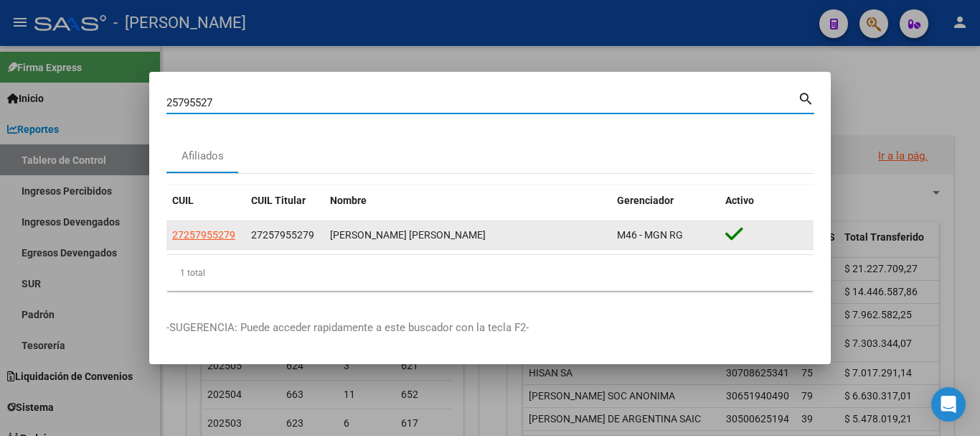  I want to click on span: M46 - MGN RG, so click(650, 235).